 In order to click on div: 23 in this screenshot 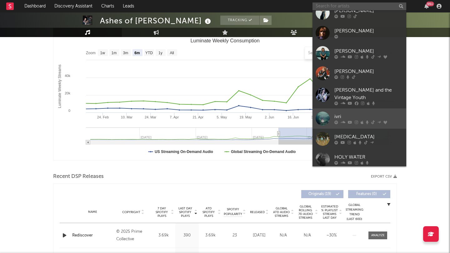, I will do `click(234, 236)`.